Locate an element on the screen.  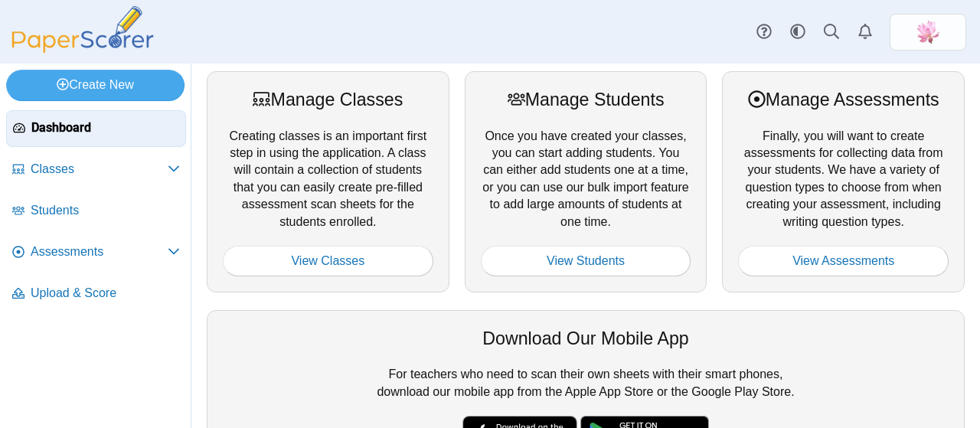
a: Dashboard is located at coordinates (95, 129).